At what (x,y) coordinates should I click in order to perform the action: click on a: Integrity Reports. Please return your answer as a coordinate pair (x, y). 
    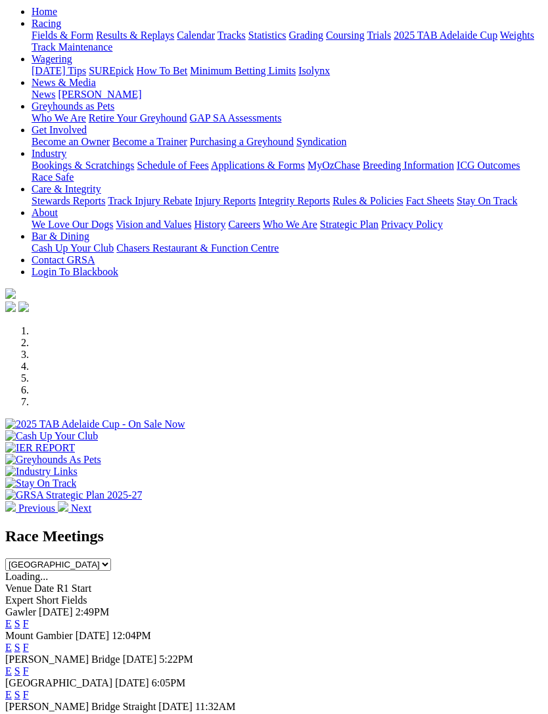
    Looking at the image, I should click on (294, 200).